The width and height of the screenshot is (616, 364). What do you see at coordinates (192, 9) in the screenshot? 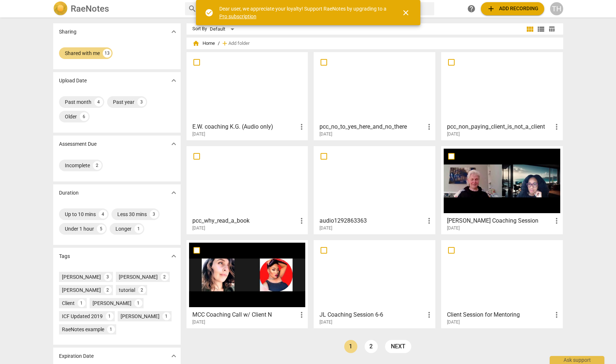
I see `span: search` at bounding box center [192, 9].